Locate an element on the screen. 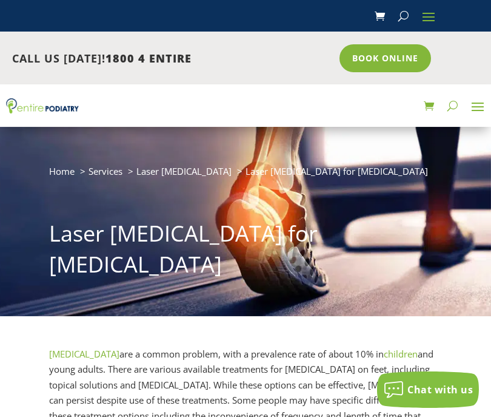 The width and height of the screenshot is (491, 417). span: Services is located at coordinates (106, 171).